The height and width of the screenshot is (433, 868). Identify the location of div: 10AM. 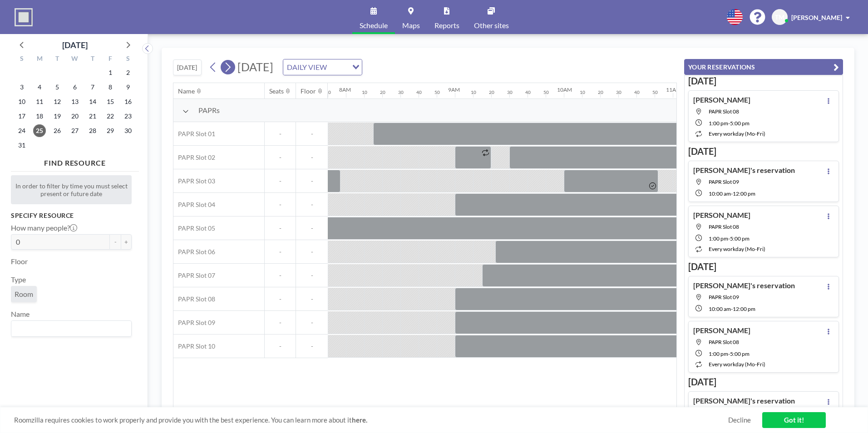
(564, 89).